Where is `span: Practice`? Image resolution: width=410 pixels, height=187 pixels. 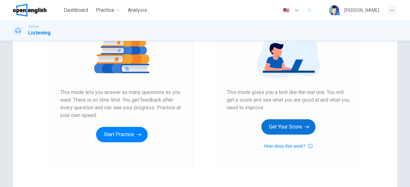
span: Practice is located at coordinates (105, 10).